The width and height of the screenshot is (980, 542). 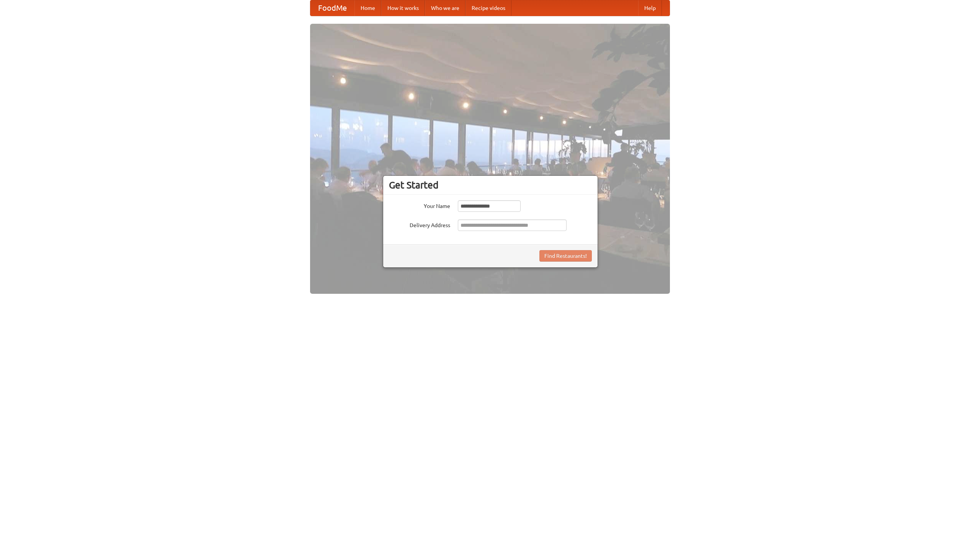 What do you see at coordinates (491, 185) in the screenshot?
I see `h3: Get Started` at bounding box center [491, 185].